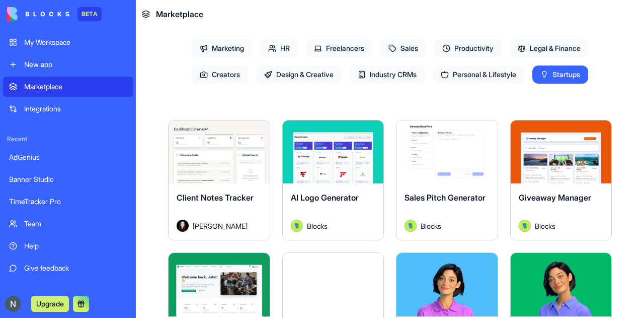 This screenshot has width=644, height=318. What do you see at coordinates (179, 14) in the screenshot?
I see `span: Marketplace` at bounding box center [179, 14].